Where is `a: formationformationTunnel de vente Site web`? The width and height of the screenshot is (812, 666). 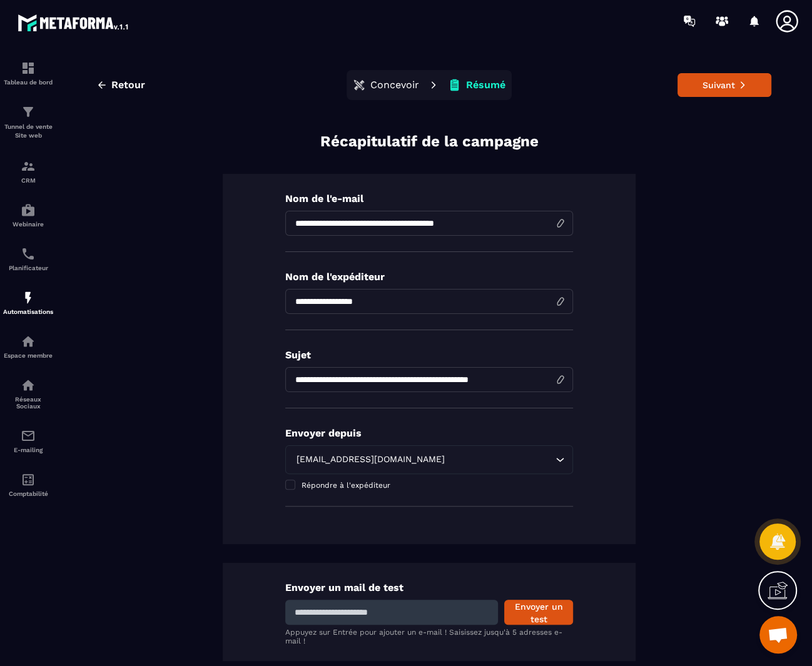
a: formationformationTunnel de vente Site web is located at coordinates (28, 122).